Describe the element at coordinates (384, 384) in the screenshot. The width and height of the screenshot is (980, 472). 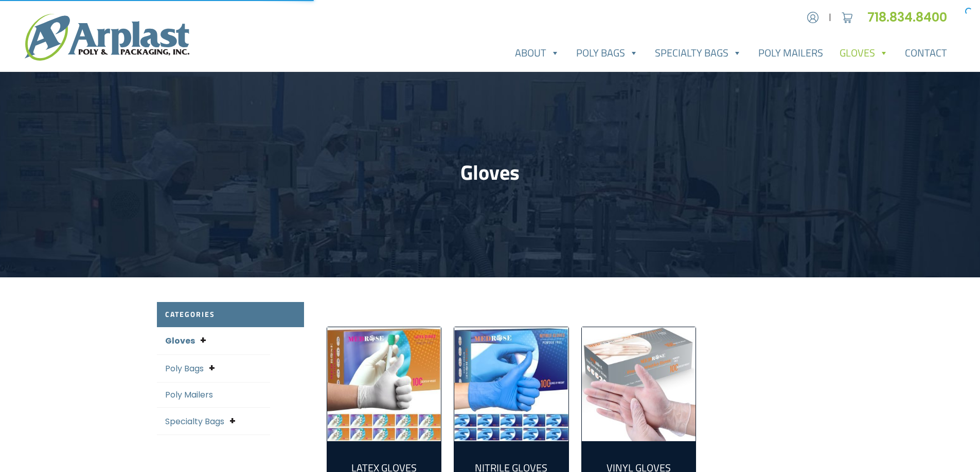
I see `a: Visit product category Latex Gloves` at that location.